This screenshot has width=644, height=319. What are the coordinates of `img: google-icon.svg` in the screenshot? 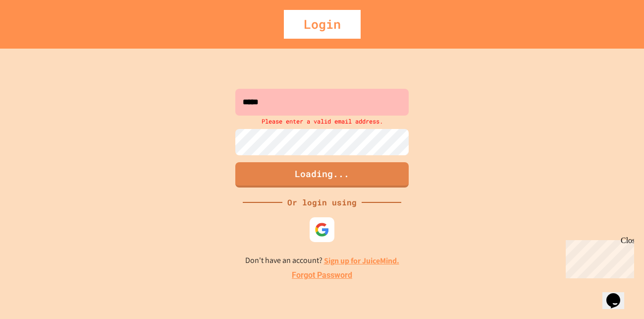 It's located at (322, 230).